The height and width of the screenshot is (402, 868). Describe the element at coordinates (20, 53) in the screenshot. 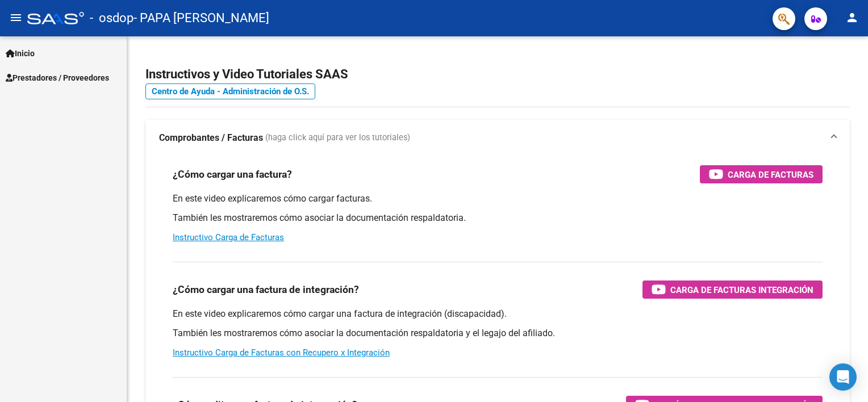

I see `span: Inicio` at that location.